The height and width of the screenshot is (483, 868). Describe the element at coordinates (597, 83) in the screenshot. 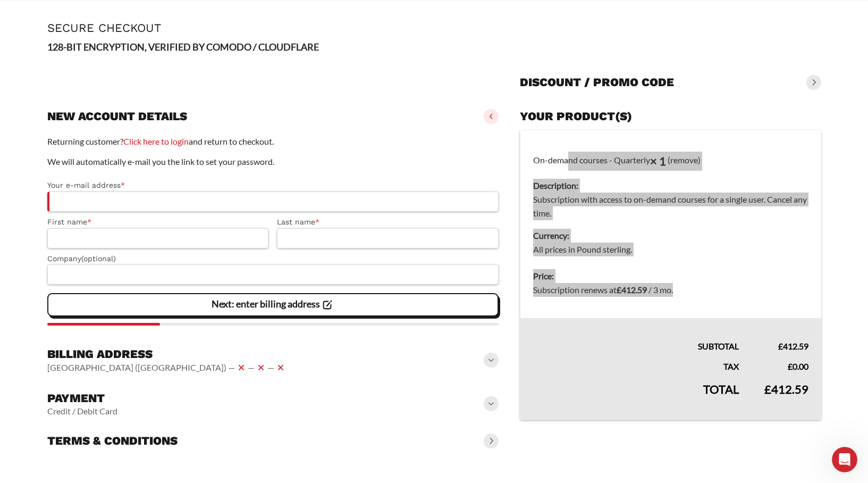

I see `h3: Discount / promo code` at that location.